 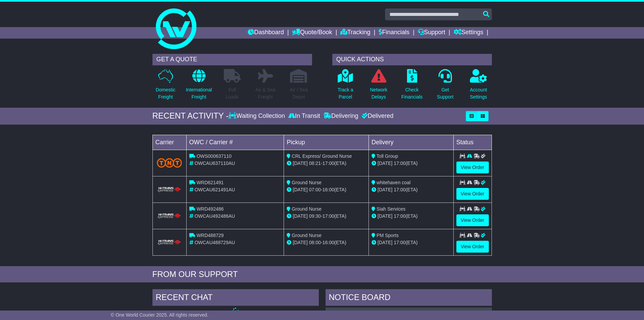 What do you see at coordinates (346, 94) in the screenshot?
I see `p: Track a Parcel` at bounding box center [346, 94].